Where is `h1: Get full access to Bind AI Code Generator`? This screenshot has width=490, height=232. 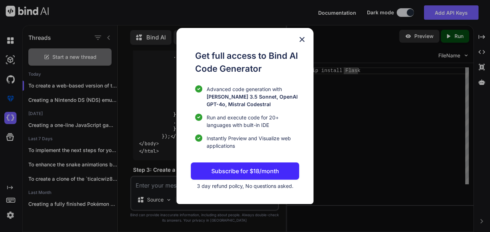
h1: Get full access to Bind AI Code Generator is located at coordinates (247, 62).